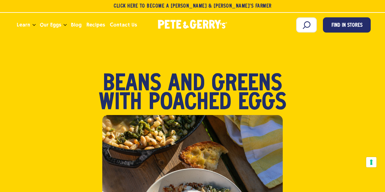 This screenshot has height=192, width=385. I want to click on span: Our Eggs, so click(51, 25).